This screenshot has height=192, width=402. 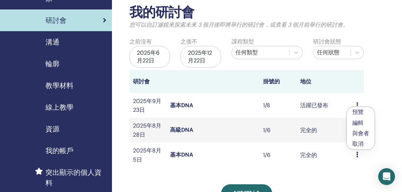 I want to click on font: 任何狀態, so click(x=328, y=52).